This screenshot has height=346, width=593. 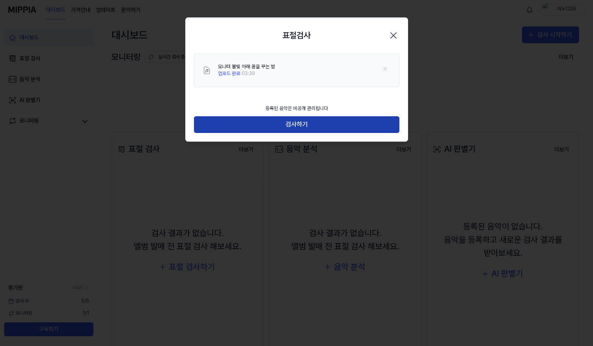 I want to click on div: · 03:39, so click(x=247, y=74).